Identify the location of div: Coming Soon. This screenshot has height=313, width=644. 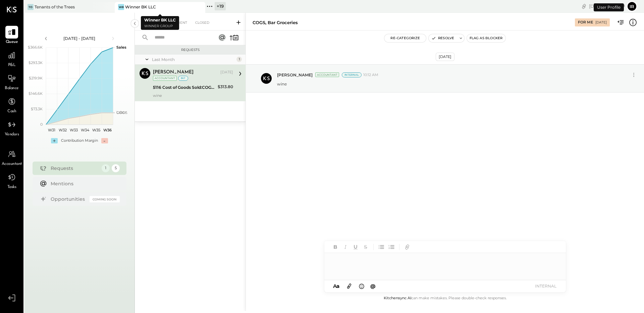
(104, 199).